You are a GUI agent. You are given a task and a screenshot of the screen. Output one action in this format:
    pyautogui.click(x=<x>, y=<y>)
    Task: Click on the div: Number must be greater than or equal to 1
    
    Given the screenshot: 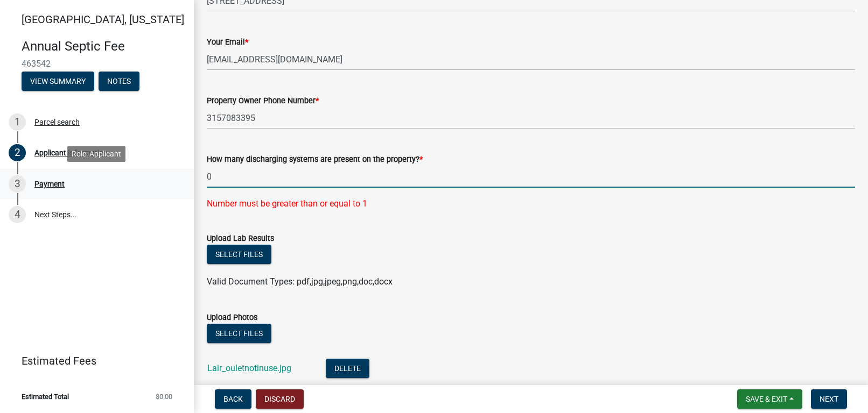 What is the action you would take?
    pyautogui.click(x=531, y=204)
    